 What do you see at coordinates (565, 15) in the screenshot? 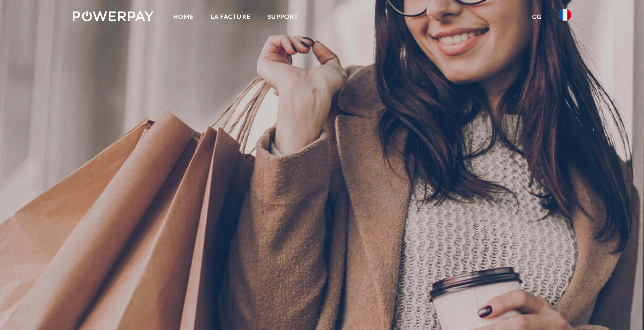
I see `img: fr` at bounding box center [565, 15].